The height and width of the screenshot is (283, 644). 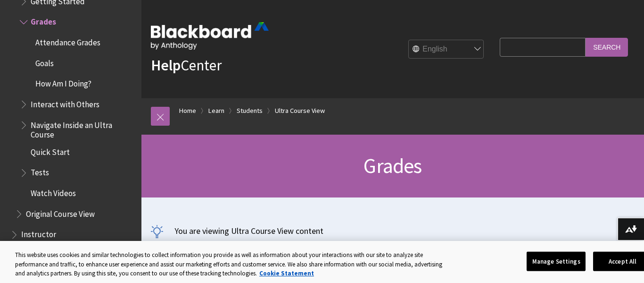 What do you see at coordinates (50, 150) in the screenshot?
I see `span: Quick Start` at bounding box center [50, 150].